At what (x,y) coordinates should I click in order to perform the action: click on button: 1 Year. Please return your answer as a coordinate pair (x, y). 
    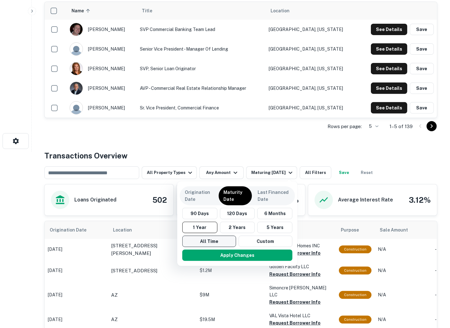
    Looking at the image, I should click on (200, 228).